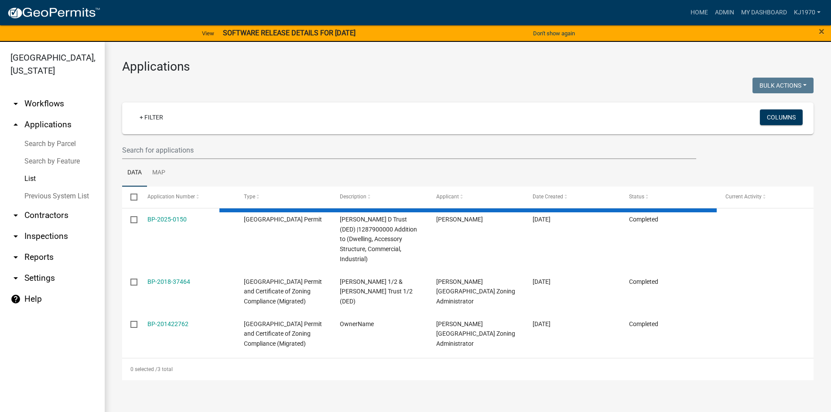  I want to click on a: Admin, so click(724, 13).